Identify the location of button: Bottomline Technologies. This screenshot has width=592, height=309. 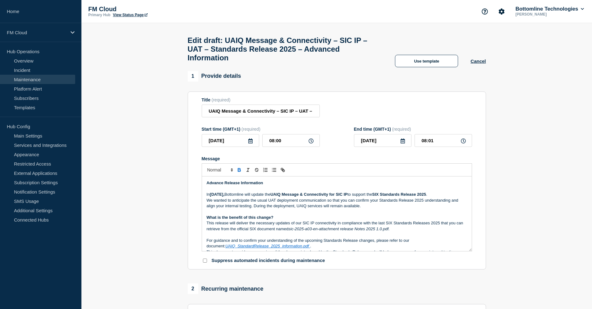
(550, 9).